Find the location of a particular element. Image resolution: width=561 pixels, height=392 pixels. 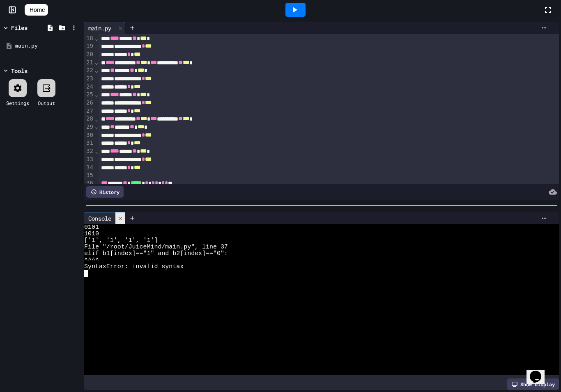

div: Output is located at coordinates (47, 103).